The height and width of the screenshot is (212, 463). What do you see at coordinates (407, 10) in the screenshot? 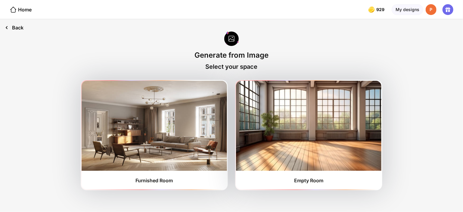
I see `div: My designs` at bounding box center [407, 10].